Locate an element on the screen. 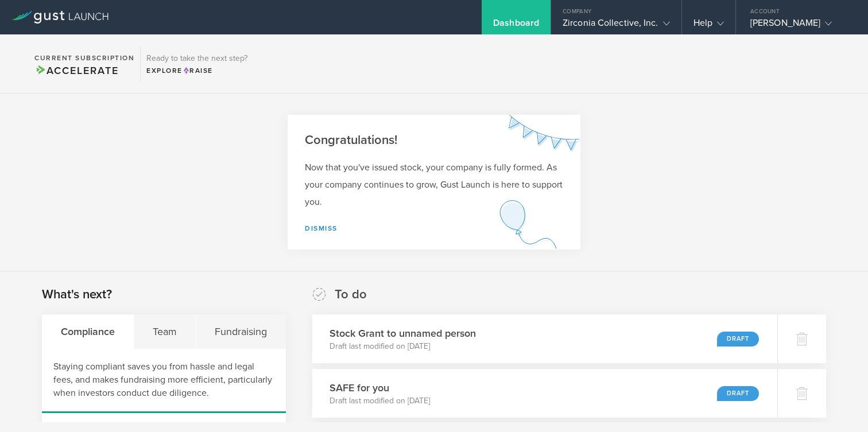 The width and height of the screenshot is (868, 432). span: Accelerate is located at coordinates (76, 70).